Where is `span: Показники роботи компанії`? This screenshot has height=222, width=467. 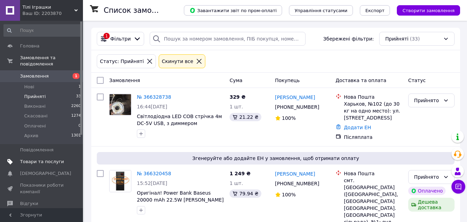 span: Показники роботи компанії is located at coordinates (42, 188).